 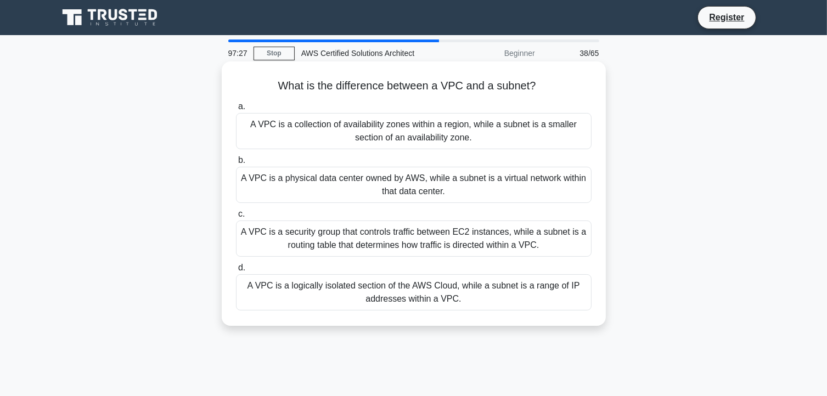 I want to click on div: Beginner, so click(x=493, y=53).